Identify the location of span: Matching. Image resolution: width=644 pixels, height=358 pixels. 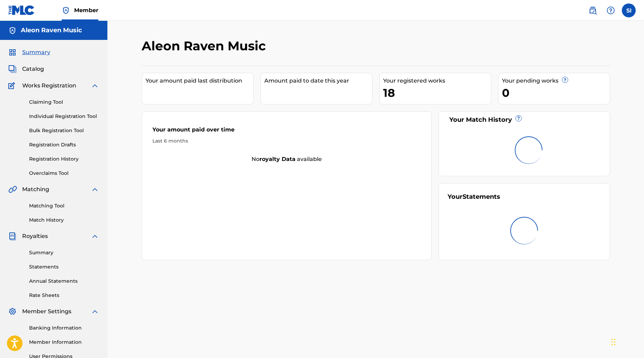
(36, 189).